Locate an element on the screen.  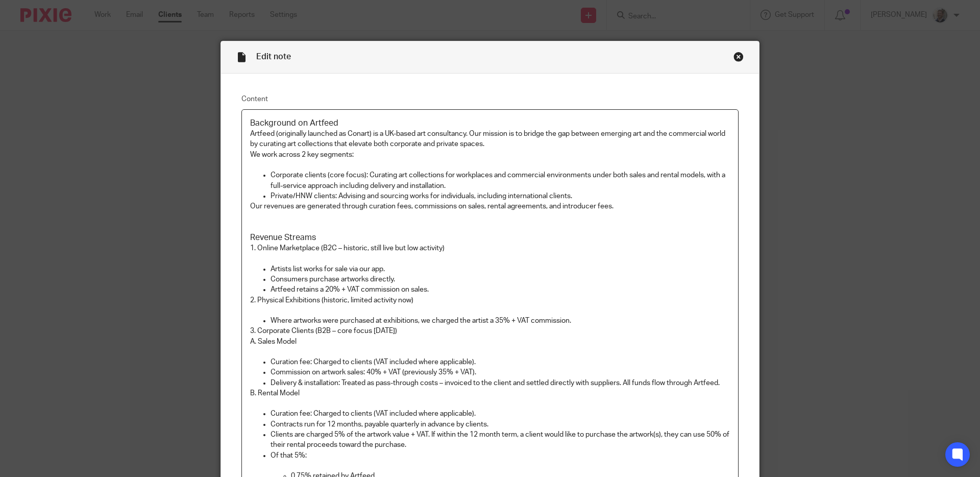
p: Clients are charged 5% of the artwork value + VAT. If within the 12 month term, a client would li... is located at coordinates (500, 440).